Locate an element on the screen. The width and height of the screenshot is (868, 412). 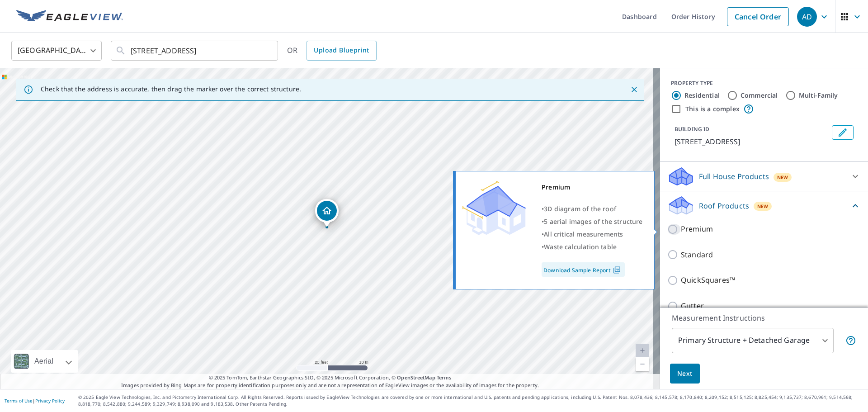
a: Terms of Use is located at coordinates (19, 400).